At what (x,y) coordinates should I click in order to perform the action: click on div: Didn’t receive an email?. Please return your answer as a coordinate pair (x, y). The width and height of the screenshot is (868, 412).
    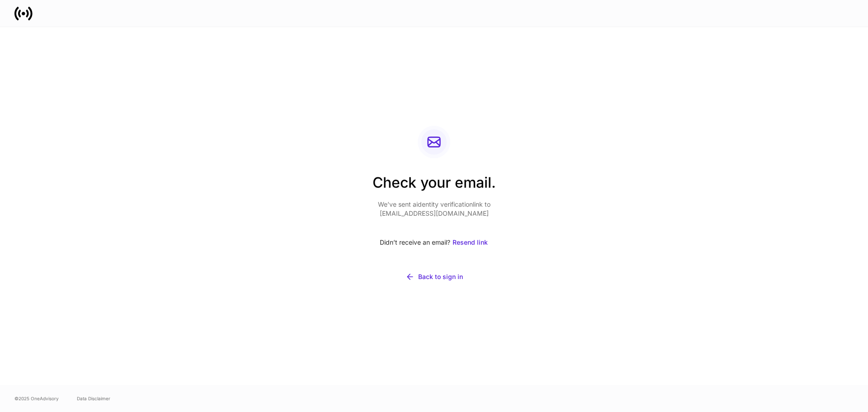
    Looking at the image, I should click on (434, 242).